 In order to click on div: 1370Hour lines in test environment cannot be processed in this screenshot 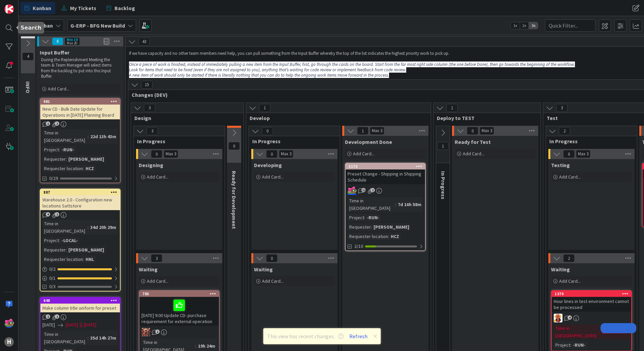, I will do `click(591, 302)`.